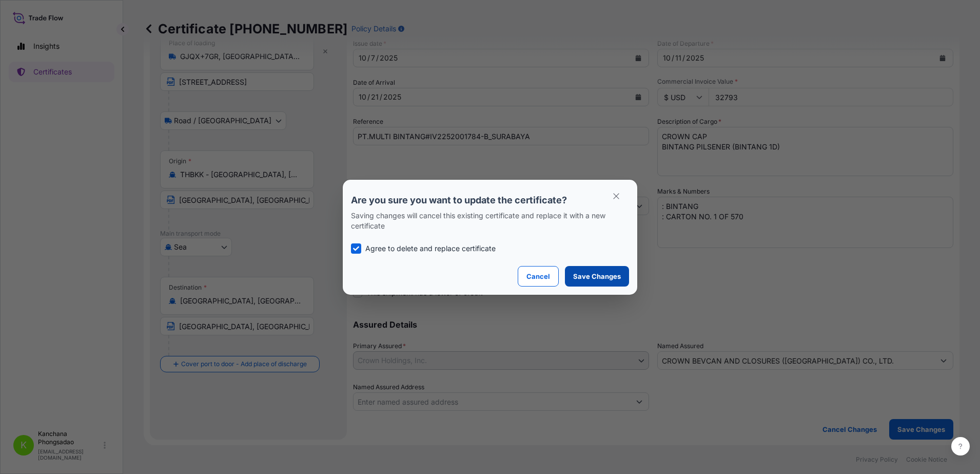 The image size is (980, 474). I want to click on p: Saving changes will cancel this existing certificate and replace it with a new certificate, so click(490, 221).